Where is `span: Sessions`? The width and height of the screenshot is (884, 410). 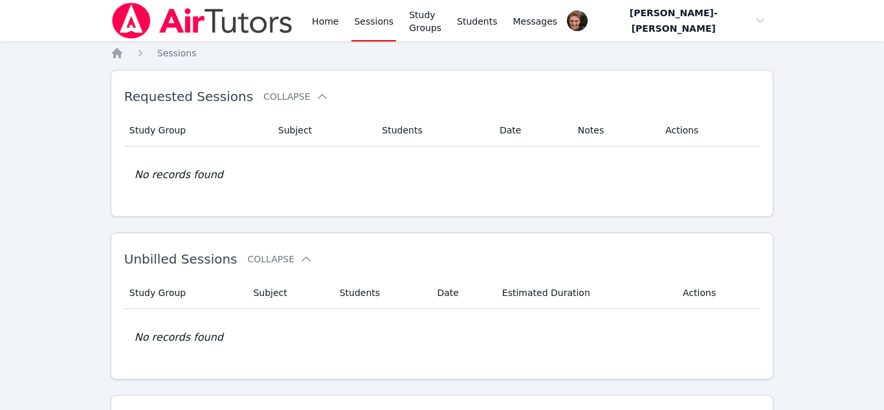 span: Sessions is located at coordinates (177, 53).